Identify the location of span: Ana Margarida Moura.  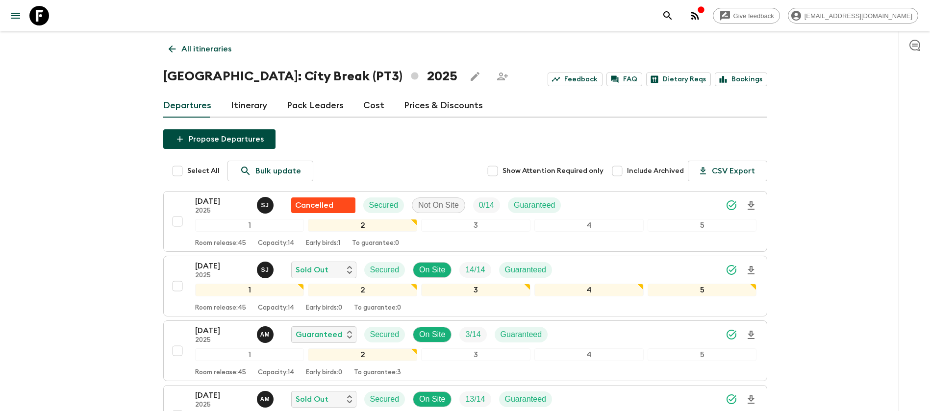
(266, 333).